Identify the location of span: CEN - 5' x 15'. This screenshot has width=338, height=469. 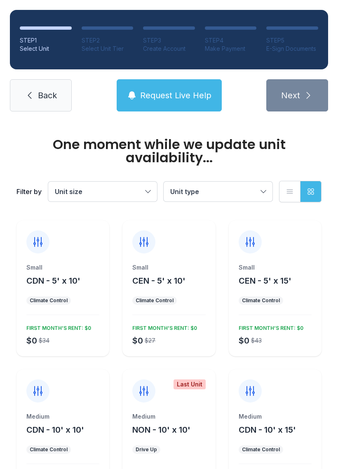
(265, 280).